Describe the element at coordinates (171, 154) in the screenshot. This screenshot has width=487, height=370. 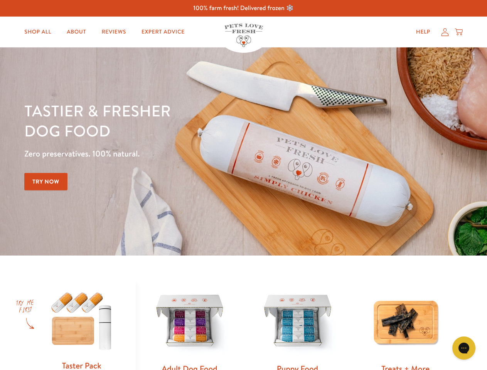
I see `p: Zero preservatives. 100% natural.` at that location.